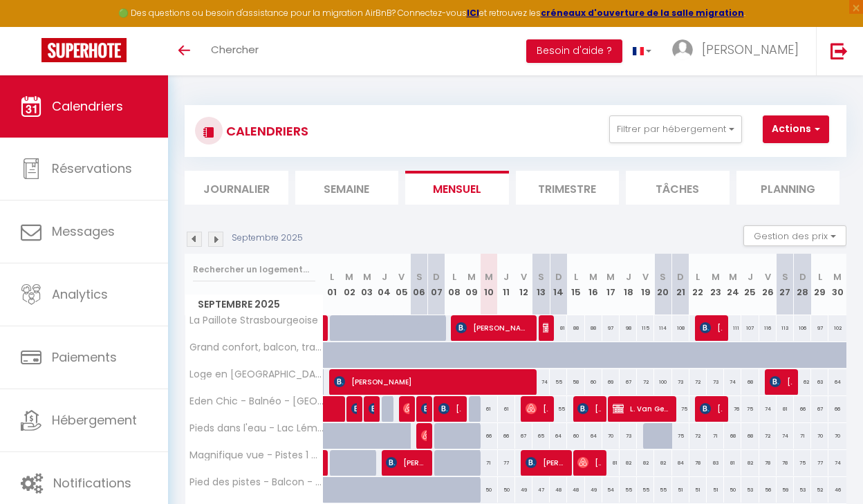 Image resolution: width=863 pixels, height=504 pixels. What do you see at coordinates (349, 284) in the screenshot?
I see `th: 02` at bounding box center [349, 284].